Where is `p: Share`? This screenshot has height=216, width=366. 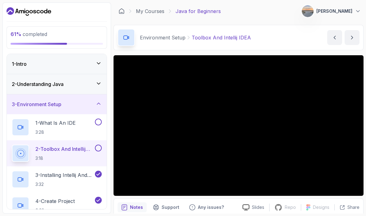 p: Share is located at coordinates (353, 207).